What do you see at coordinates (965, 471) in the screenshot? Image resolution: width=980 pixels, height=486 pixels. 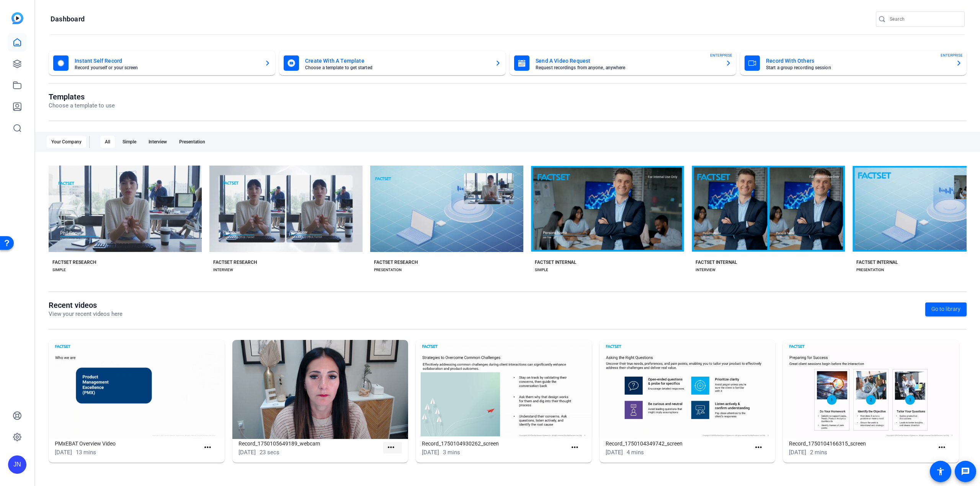 I see `mat-icon: message` at bounding box center [965, 471].